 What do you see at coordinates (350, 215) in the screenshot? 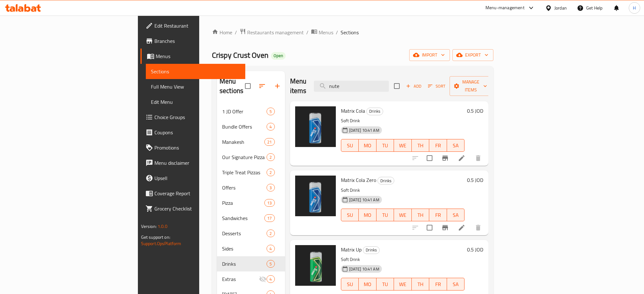
I see `span: SU` at bounding box center [350, 215].